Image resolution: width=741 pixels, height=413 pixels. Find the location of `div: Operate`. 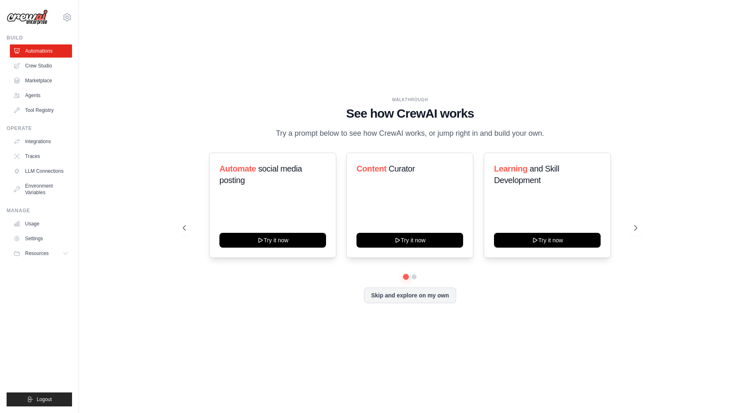

div: Operate is located at coordinates (39, 128).